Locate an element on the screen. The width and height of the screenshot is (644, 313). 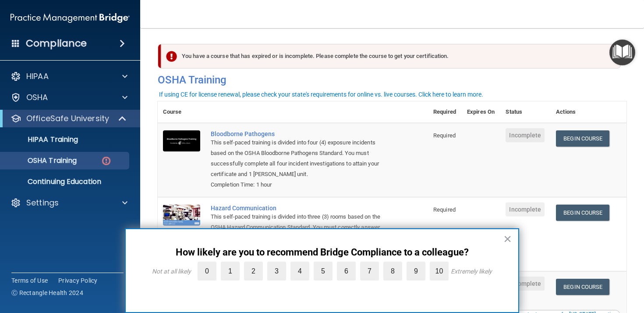
p: OSHA is located at coordinates (37, 97).